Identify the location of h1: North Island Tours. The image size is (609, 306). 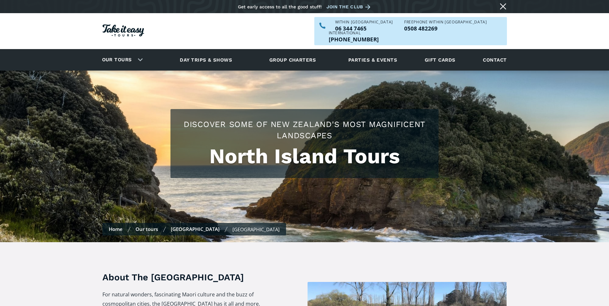
(304, 156).